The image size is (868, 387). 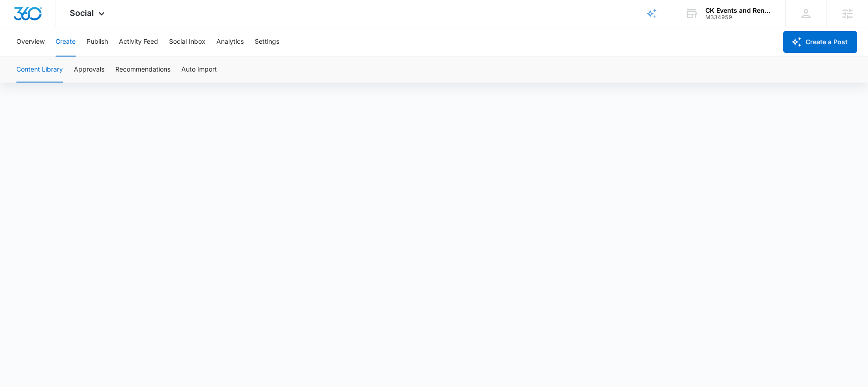 I want to click on button: Activity Feed, so click(x=139, y=42).